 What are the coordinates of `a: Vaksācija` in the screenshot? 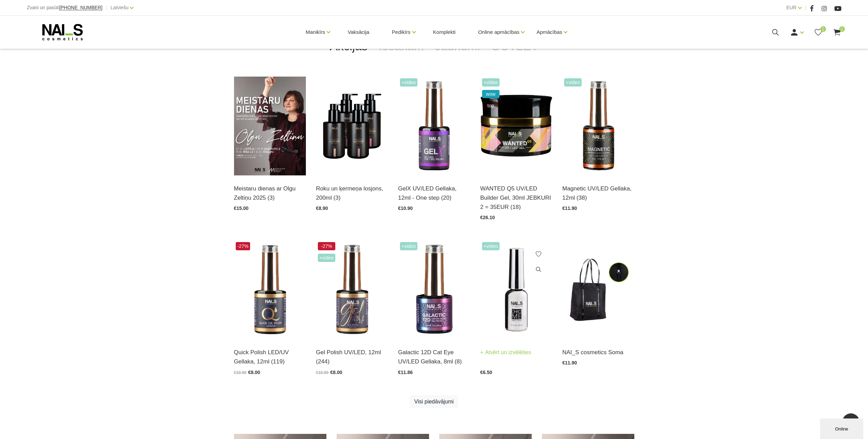 It's located at (358, 32).